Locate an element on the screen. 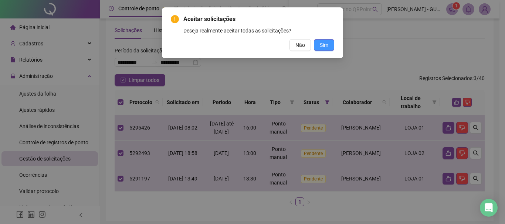 The width and height of the screenshot is (505, 224). span: Sim is located at coordinates (324, 45).